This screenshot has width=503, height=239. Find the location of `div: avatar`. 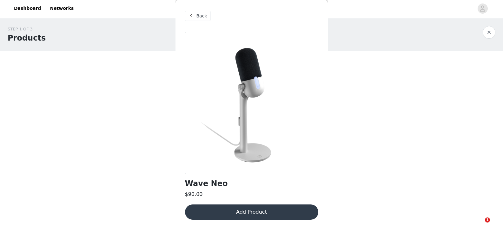

div: avatar is located at coordinates (482, 9).